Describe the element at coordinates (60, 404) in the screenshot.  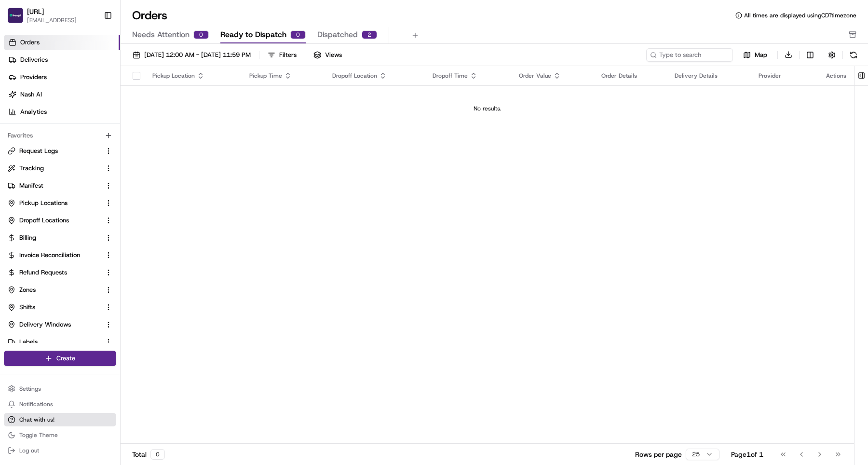
I see `button: Notifications` at that location.